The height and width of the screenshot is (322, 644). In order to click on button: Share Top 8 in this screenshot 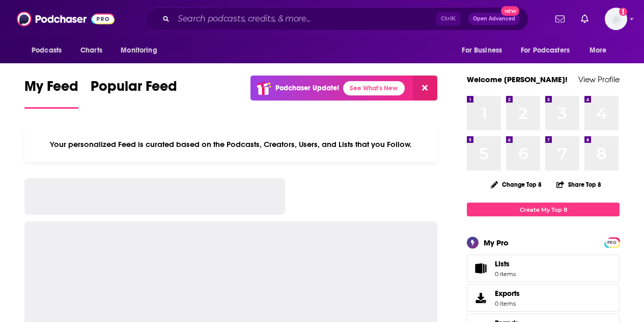, I will do `click(579, 184)`.